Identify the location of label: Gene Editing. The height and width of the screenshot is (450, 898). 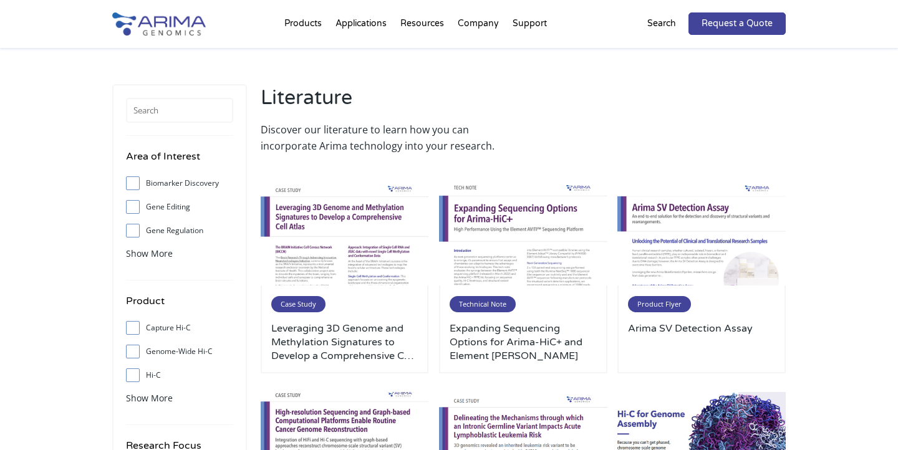
(180, 207).